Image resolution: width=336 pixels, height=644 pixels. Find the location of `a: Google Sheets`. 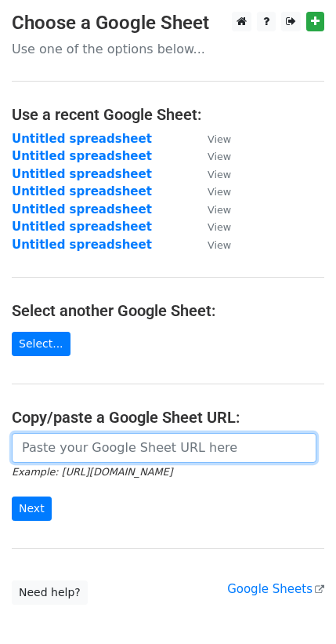

a: Google Sheets is located at coordinates (276, 589).